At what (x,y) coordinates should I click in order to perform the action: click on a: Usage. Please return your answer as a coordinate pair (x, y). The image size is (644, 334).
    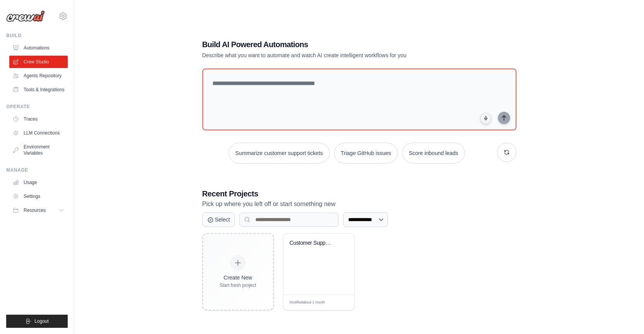
    Looking at the image, I should click on (38, 183).